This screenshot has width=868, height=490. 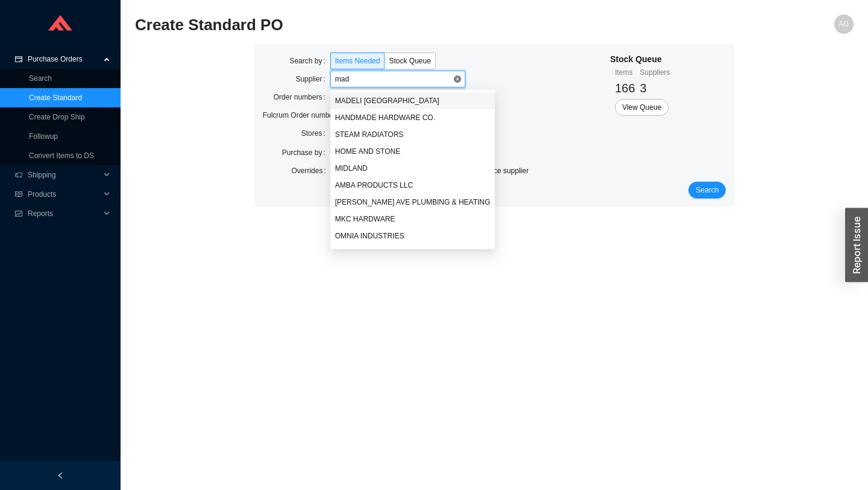 I want to click on div: Items, so click(x=625, y=72).